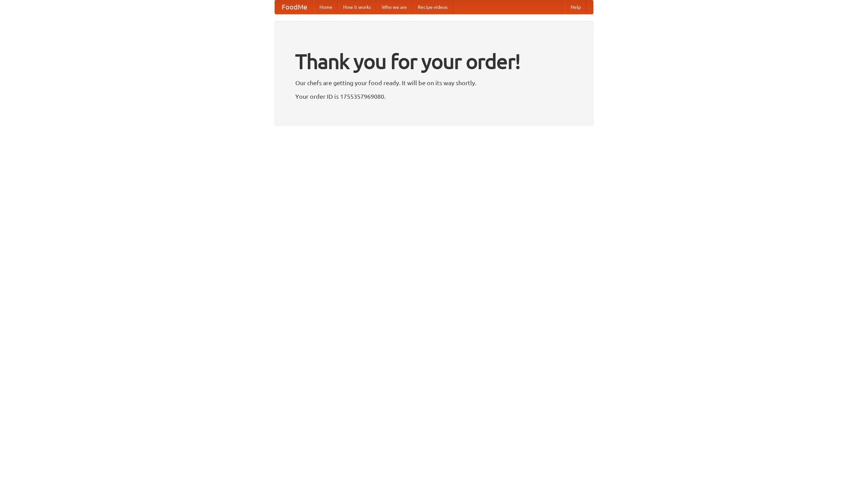 This screenshot has height=480, width=868. I want to click on p: Our chefs are getting your food ready. It will be on its way shortly., so click(434, 83).